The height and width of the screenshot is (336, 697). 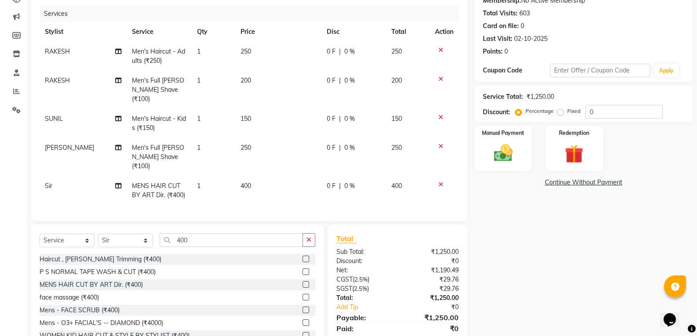 What do you see at coordinates (524, 13) in the screenshot?
I see `div: 603` at bounding box center [524, 13].